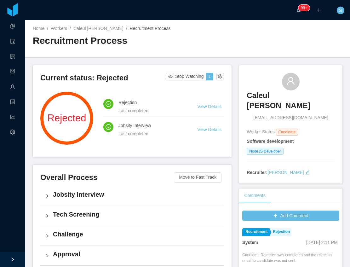  What do you see at coordinates (132, 196) in the screenshot?
I see `div: icon: rightJobsity Interview` at bounding box center [132, 196].